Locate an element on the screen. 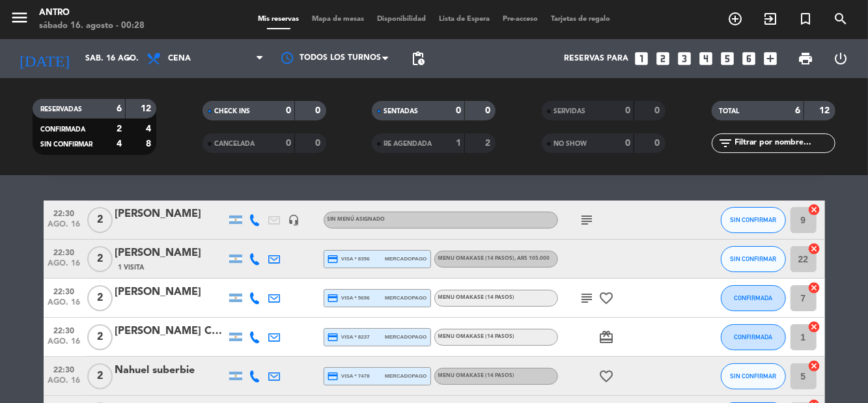  span: Sin menú asignado is located at coordinates (356, 220).